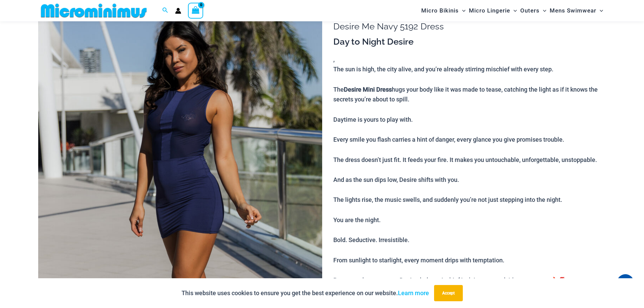  I want to click on span: Outers, so click(530, 11).